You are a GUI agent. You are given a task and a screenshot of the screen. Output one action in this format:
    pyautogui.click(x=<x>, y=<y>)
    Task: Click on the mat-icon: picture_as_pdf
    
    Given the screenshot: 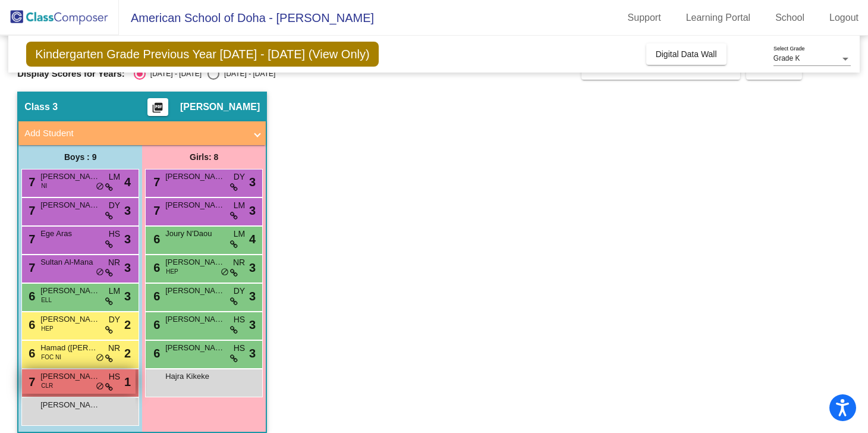 What is the action you would take?
    pyautogui.click(x=157, y=110)
    